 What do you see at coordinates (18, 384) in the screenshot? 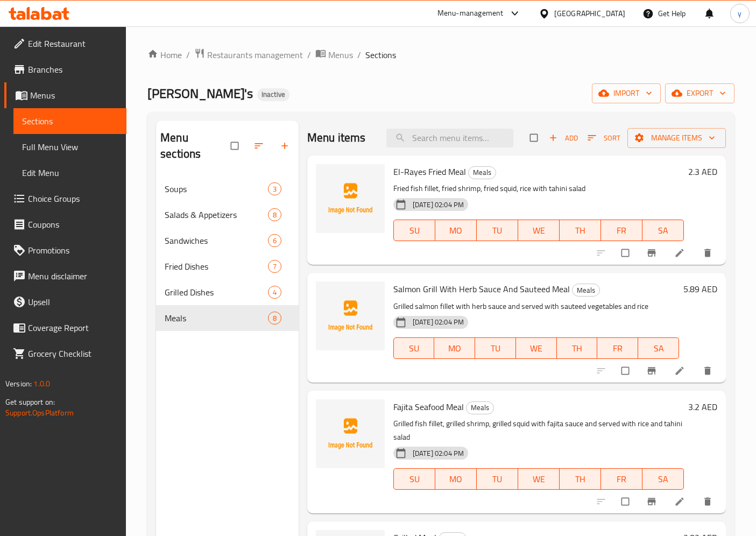
I see `span: Version:` at bounding box center [18, 384].